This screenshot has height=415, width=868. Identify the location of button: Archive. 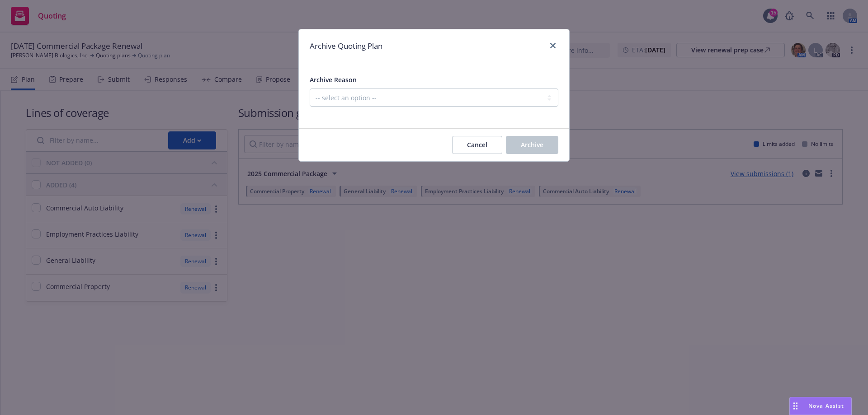
(532, 145).